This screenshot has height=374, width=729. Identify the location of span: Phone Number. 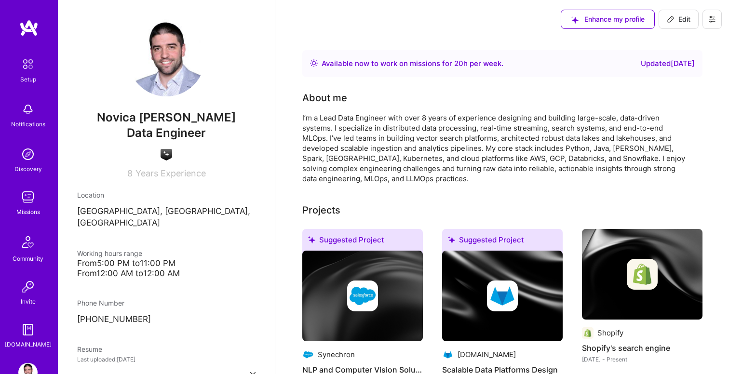
(101, 303).